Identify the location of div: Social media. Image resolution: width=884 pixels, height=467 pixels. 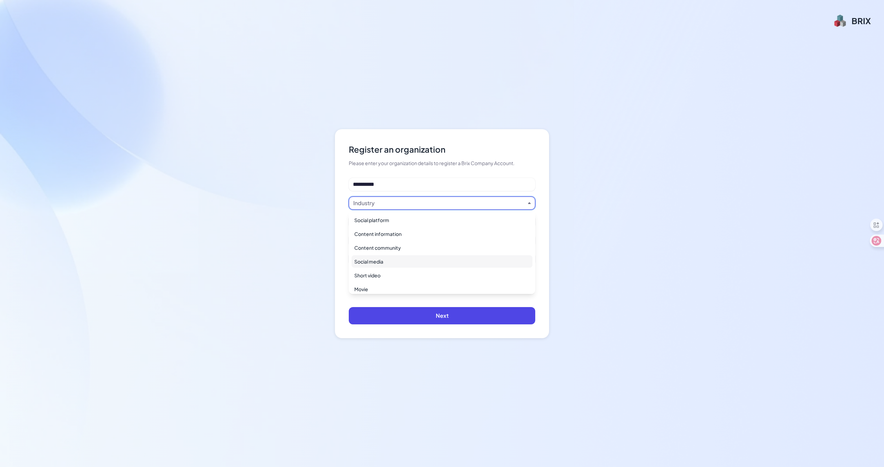
(442, 261).